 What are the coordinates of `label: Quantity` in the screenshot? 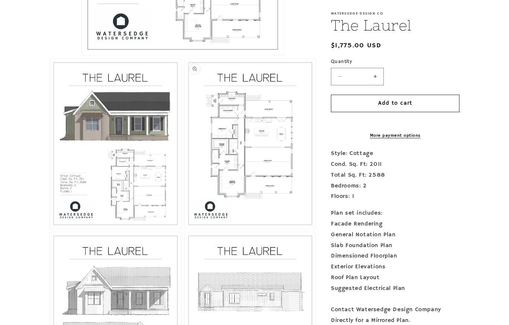 It's located at (395, 62).